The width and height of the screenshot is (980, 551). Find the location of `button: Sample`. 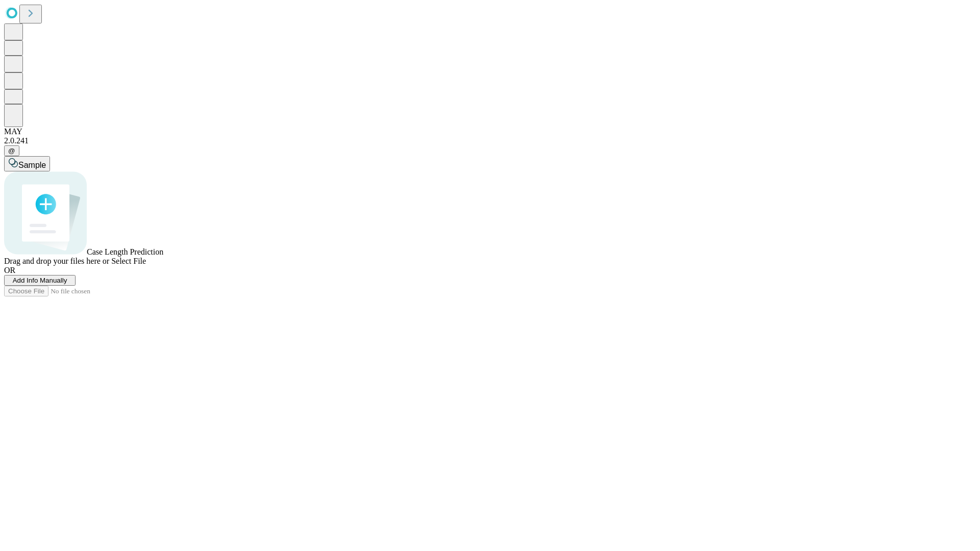

button: Sample is located at coordinates (27, 164).